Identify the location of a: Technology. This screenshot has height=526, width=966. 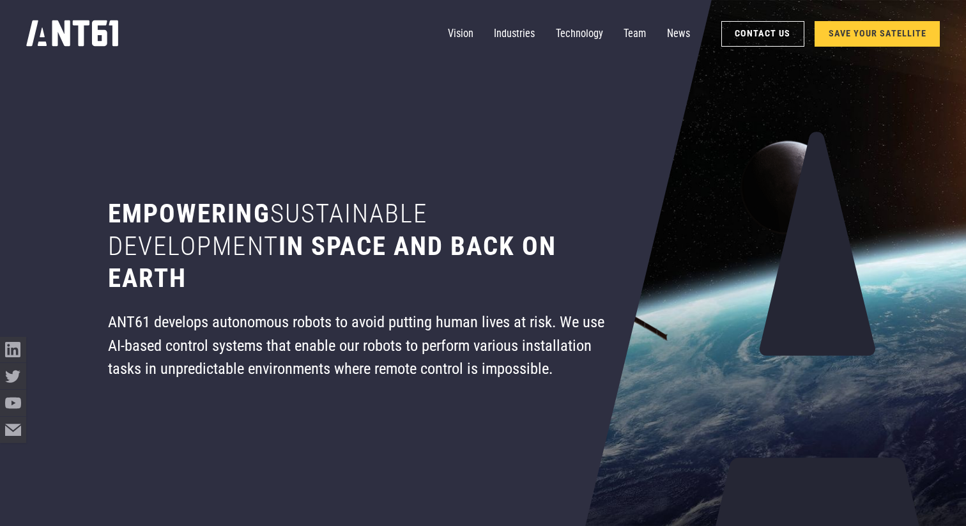
(579, 34).